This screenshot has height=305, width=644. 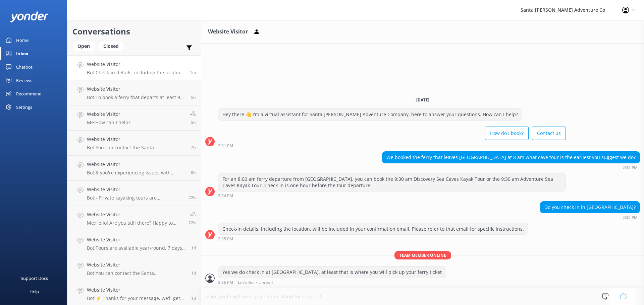 I want to click on a: Website VisitorBot:Tours are available year-round, 7 days per week. If no time slots are availabl..., so click(x=134, y=244).